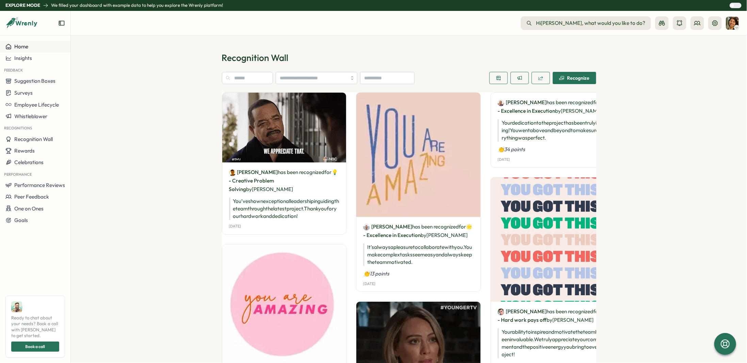  Describe the element at coordinates (35, 347) in the screenshot. I see `button: Book a call` at that location.